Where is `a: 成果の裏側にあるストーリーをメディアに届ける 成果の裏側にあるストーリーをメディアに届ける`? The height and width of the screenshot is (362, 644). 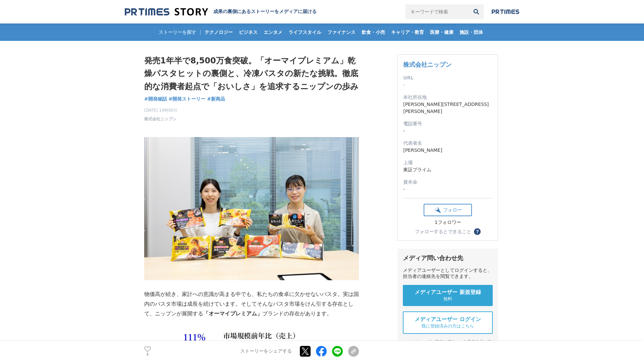
a: 成果の裏側にあるストーリーをメディアに届ける 成果の裏側にあるストーリーをメディアに届ける is located at coordinates (221, 12).